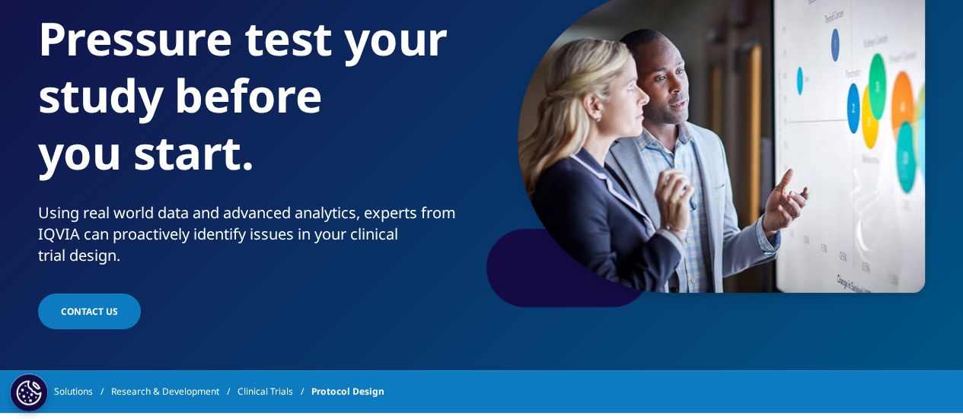 This screenshot has width=963, height=419. What do you see at coordinates (274, 392) in the screenshot?
I see `a: Clinical Trials` at bounding box center [274, 392].